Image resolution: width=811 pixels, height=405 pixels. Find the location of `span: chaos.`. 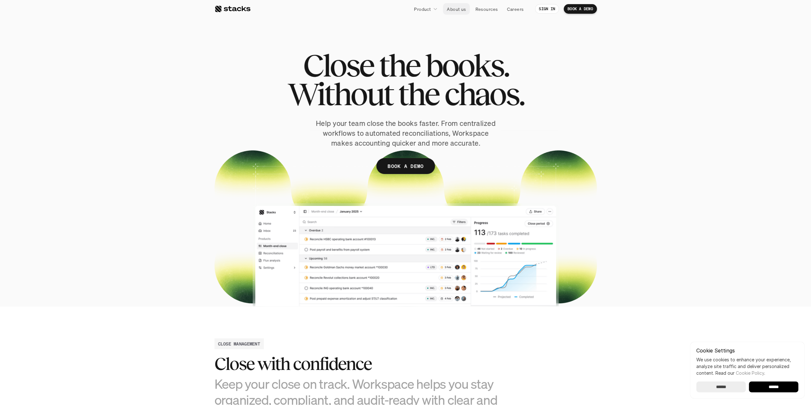

span: chaos. is located at coordinates (484, 94).